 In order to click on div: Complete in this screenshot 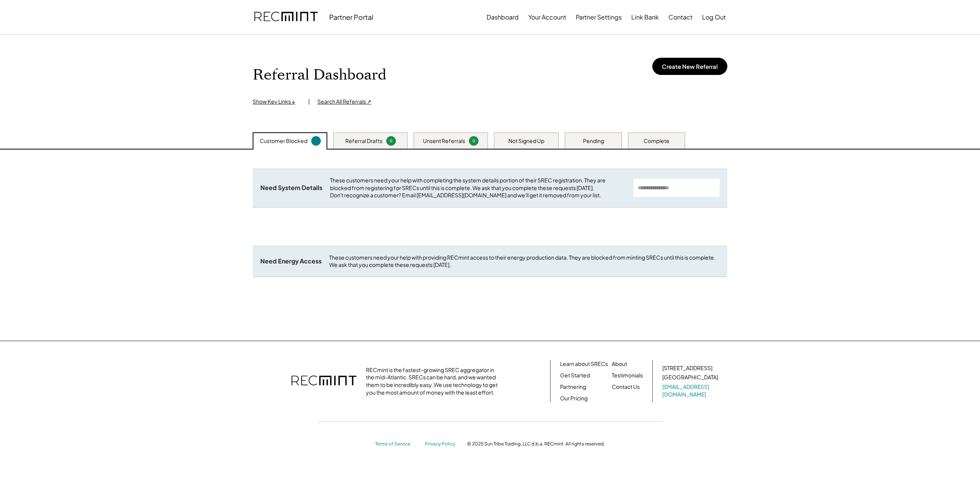, I will do `click(657, 141)`.